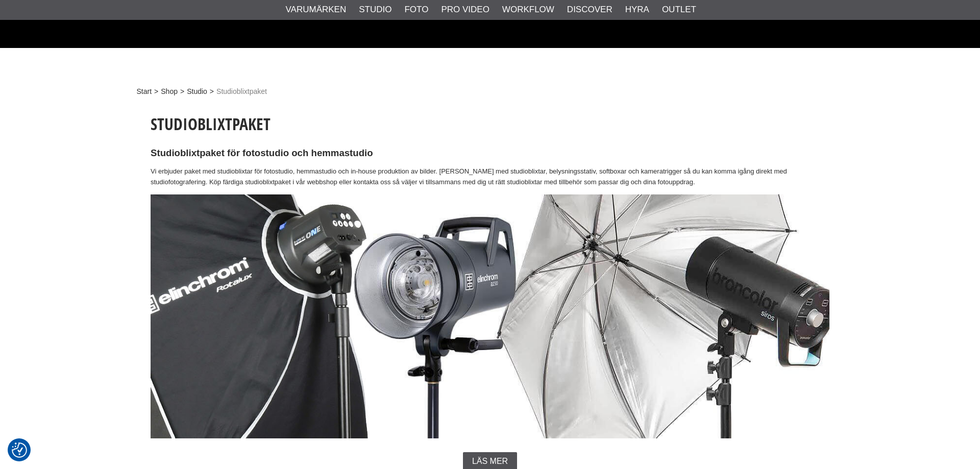  I want to click on p: Vi erbjuder paket med studioblixtar för fotostudio, hemmastudio och in-house produktion av bilder..., so click(490, 177).